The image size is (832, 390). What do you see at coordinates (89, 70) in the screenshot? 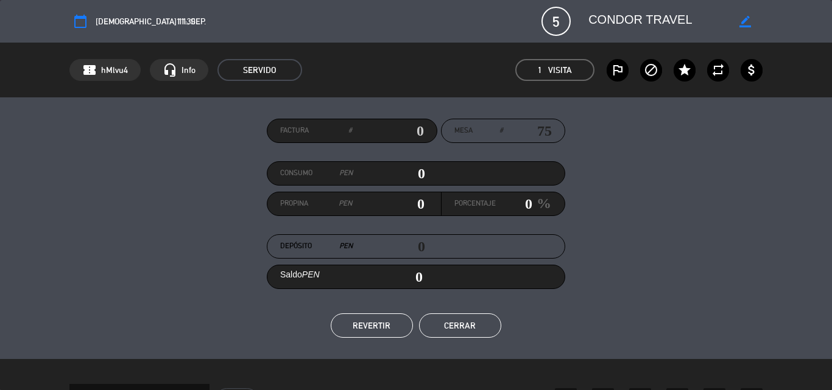
I see `span: confirmation_number` at bounding box center [89, 70].